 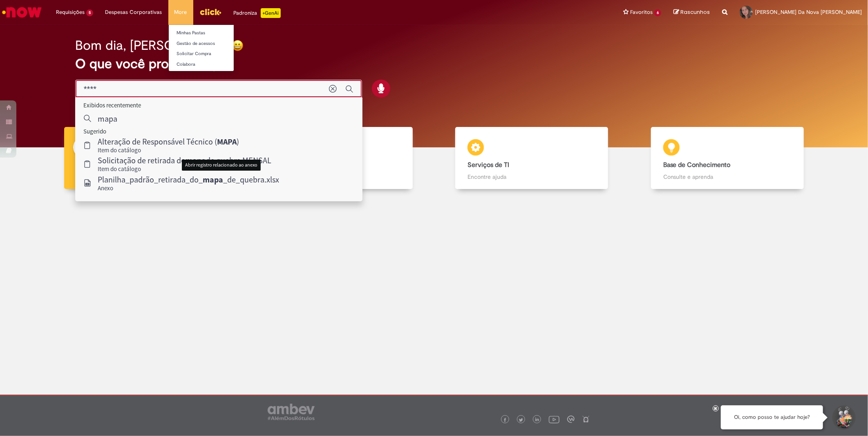 What do you see at coordinates (537, 420) in the screenshot?
I see `img: logo_footer_linkedin.png` at bounding box center [537, 420].